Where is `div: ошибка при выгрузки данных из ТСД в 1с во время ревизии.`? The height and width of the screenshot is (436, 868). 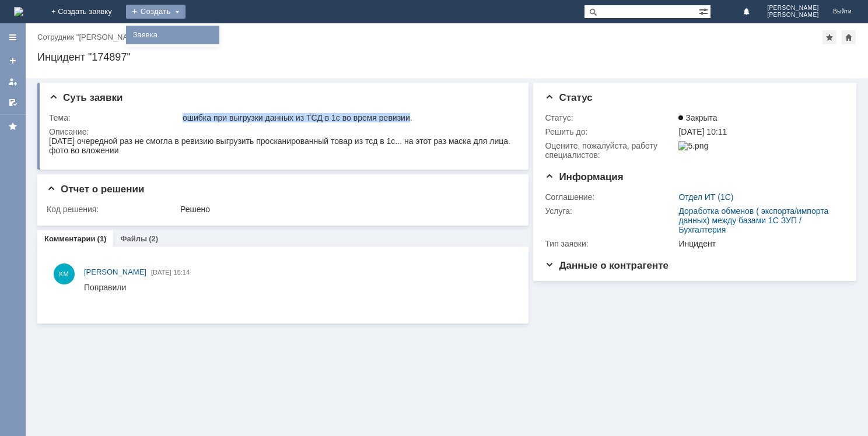
div: ошибка при выгрузки данных из ТСД в 1с во время ревизии. is located at coordinates (347, 117).